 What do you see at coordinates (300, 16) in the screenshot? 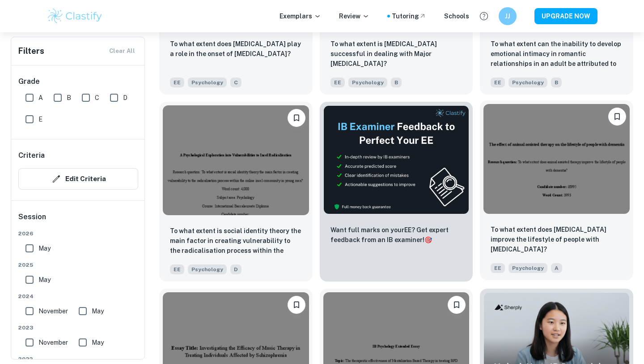
I see `p: Exemplars` at bounding box center [300, 16].